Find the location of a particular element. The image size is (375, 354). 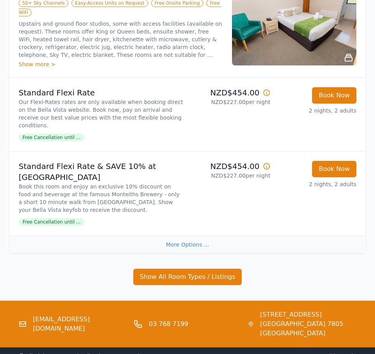

p: Our Flexi-Rates rates are only available when booking direct on the Bella Vista website. Book now... is located at coordinates (102, 114).